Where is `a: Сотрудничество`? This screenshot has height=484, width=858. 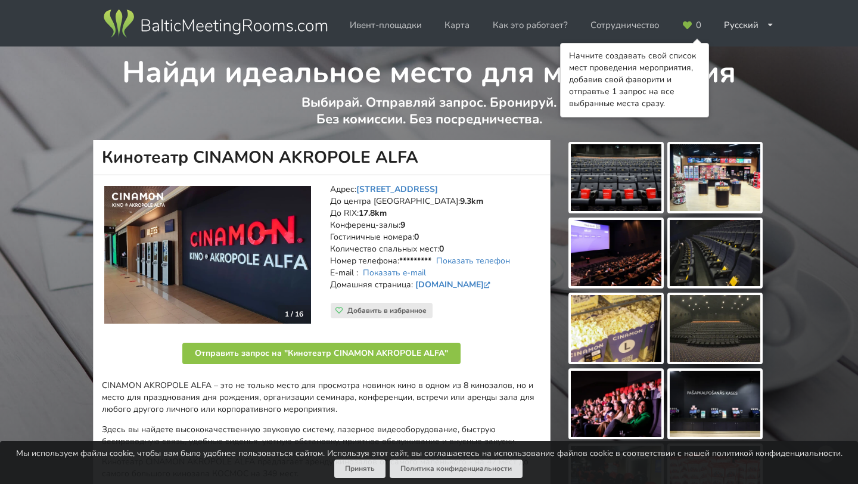
a: Сотрудничество is located at coordinates (624, 25).